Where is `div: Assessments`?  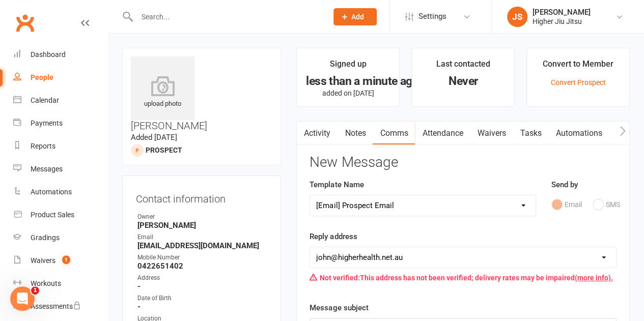
div: Assessments is located at coordinates (55, 306).